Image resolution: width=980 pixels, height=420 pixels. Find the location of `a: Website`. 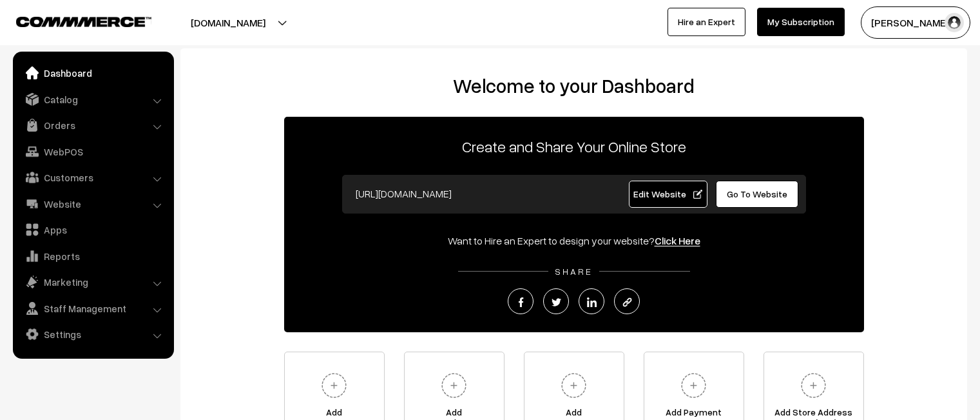

a: Website is located at coordinates (93, 203).